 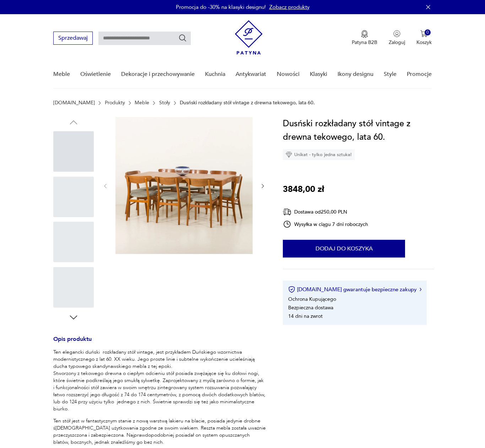 I want to click on a: Nowości, so click(x=288, y=74).